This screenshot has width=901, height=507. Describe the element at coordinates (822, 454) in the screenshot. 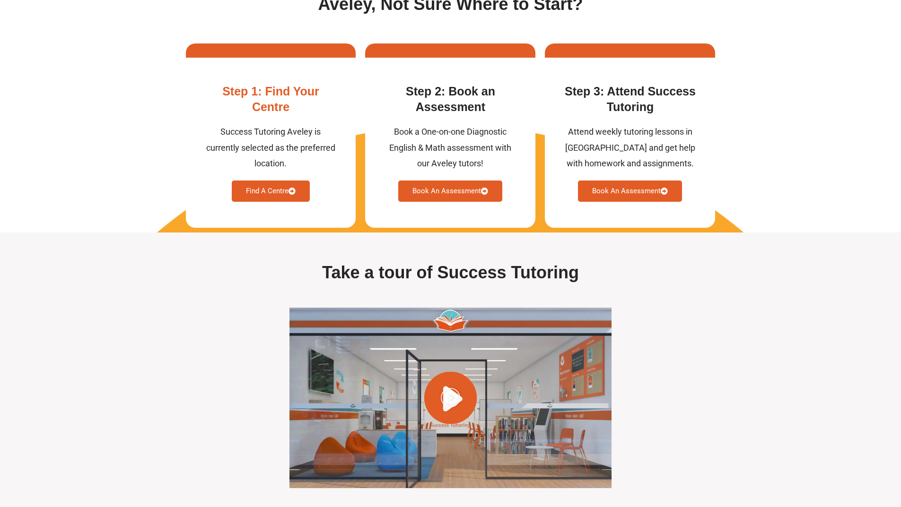

I see `div: Chat Widget` at that location.